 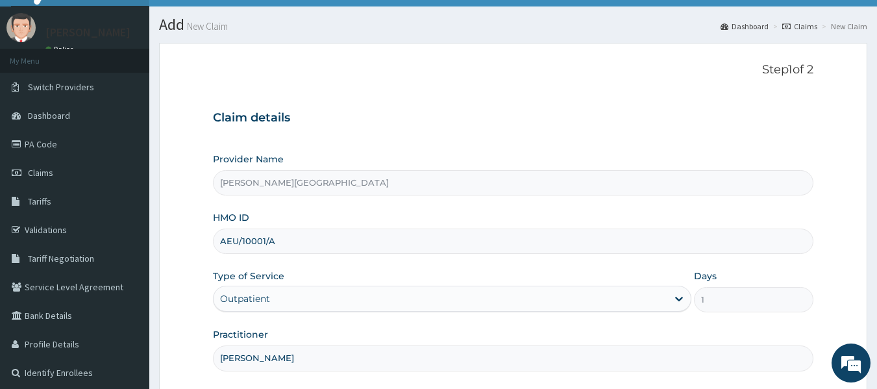 I want to click on textarea: Type your message and hit 'Enter', so click(x=127, y=277).